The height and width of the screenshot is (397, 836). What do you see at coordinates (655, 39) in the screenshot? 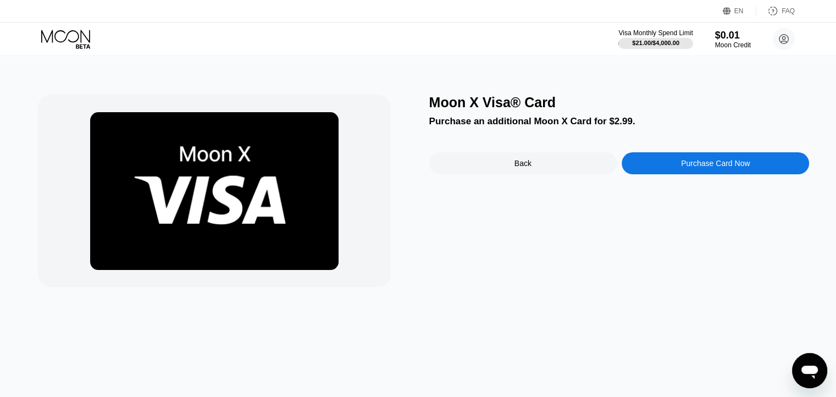
I see `div: Visa Monthly Spend Limit$21.00/$4,000.00` at bounding box center [655, 39].